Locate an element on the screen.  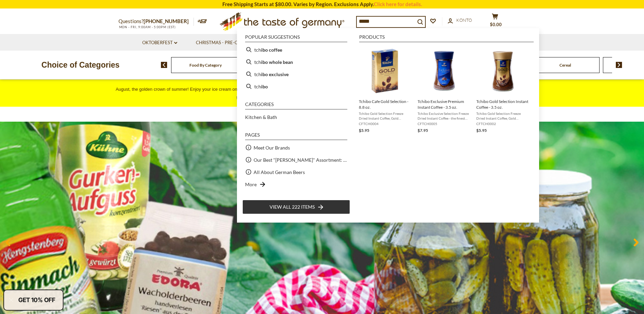
div: Instant Search Results is located at coordinates (388, 125).